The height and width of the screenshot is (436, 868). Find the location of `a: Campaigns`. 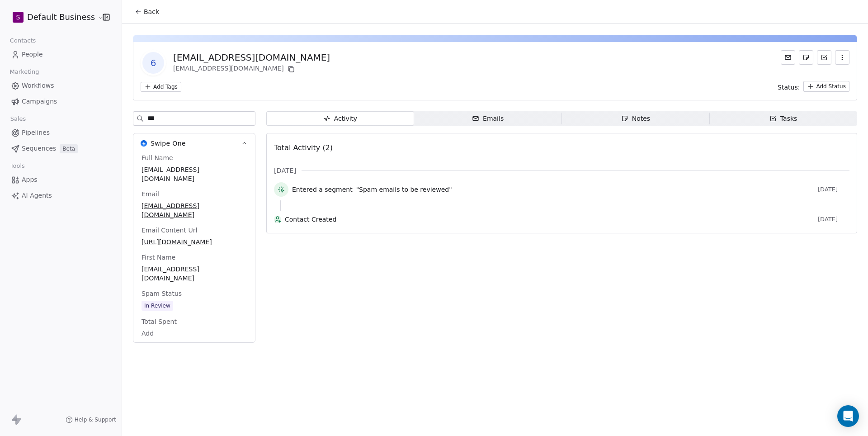

a: Campaigns is located at coordinates (60, 101).